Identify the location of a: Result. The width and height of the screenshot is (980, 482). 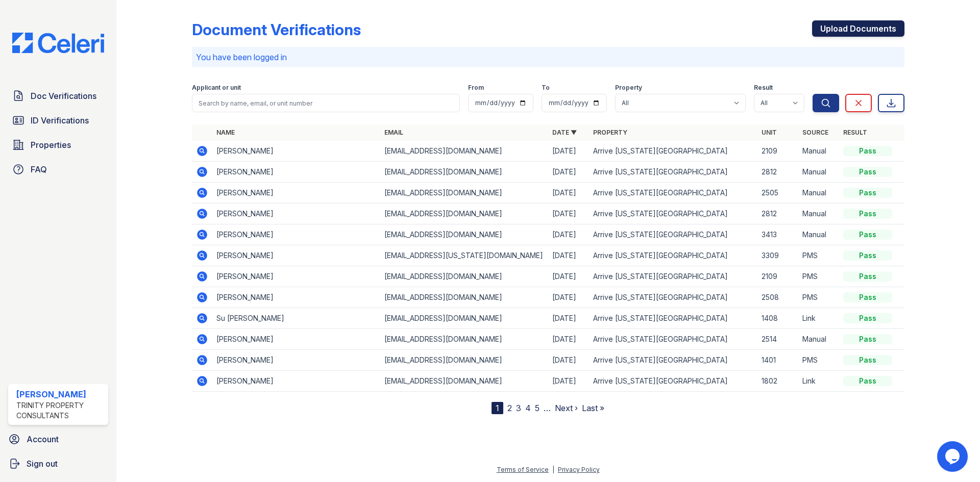
(855, 132).